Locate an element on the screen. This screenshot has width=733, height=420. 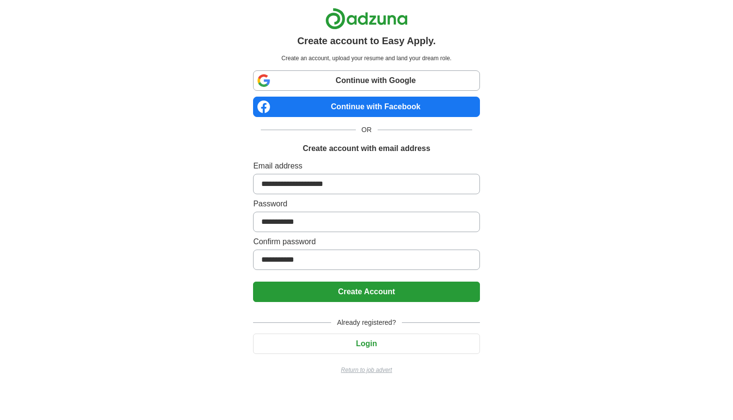
button: Login is located at coordinates (366, 343).